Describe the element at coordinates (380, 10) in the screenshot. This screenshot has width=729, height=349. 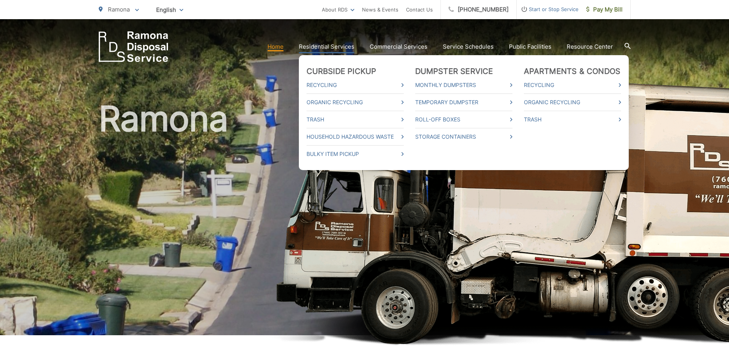
I see `a: News & Events` at that location.